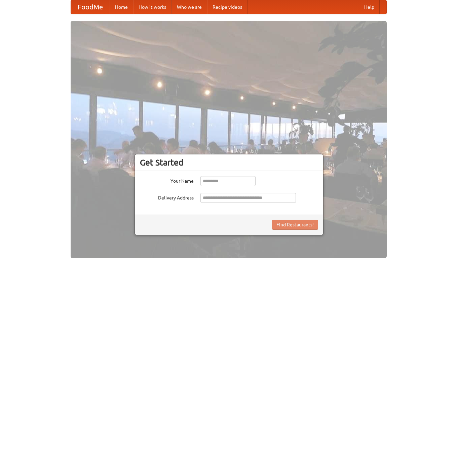 This screenshot has width=457, height=476. Describe the element at coordinates (229, 162) in the screenshot. I see `h3: Get Started` at that location.